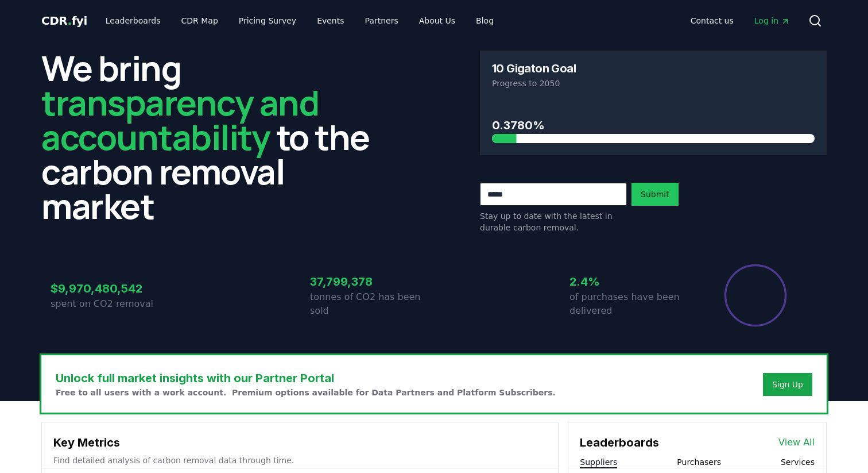  What do you see at coordinates (534, 69) in the screenshot?
I see `h3: 10 Gigaton Goal` at bounding box center [534, 69].